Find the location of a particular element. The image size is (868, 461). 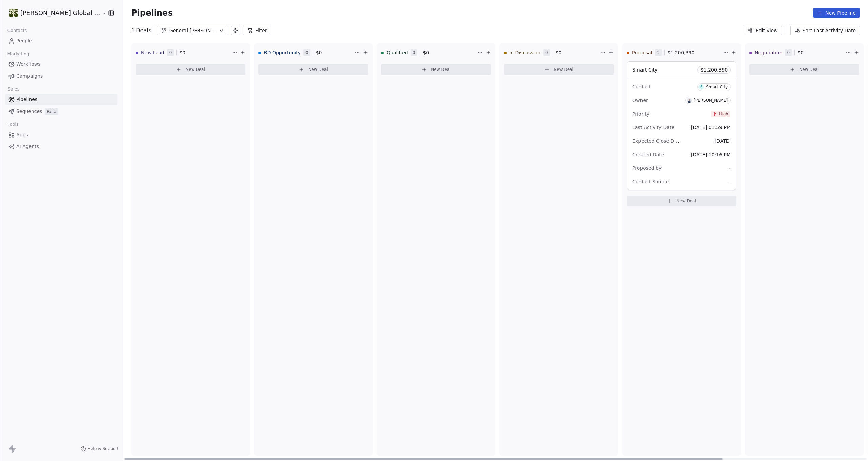

a: People is located at coordinates (61, 41).